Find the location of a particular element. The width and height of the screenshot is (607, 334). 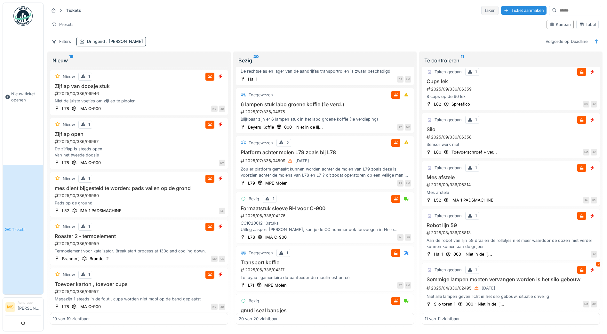

div: Tabel is located at coordinates (587, 24).